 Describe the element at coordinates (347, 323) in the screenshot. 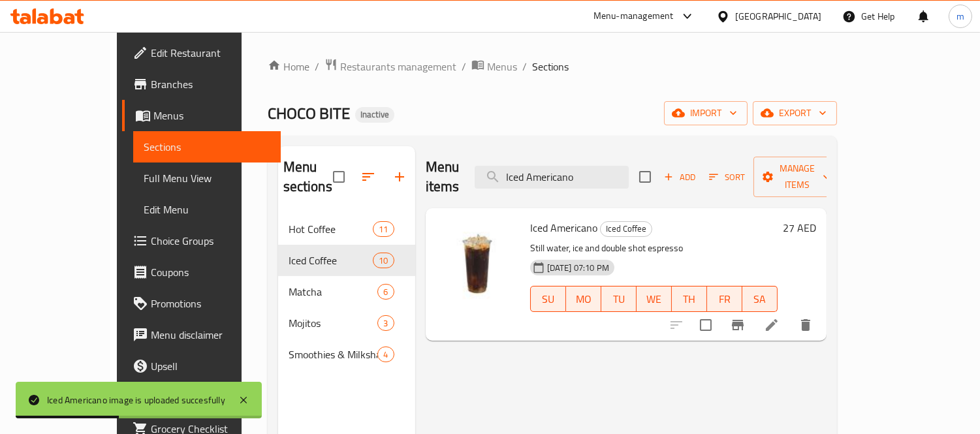

I see `div: Mojitos3` at that location.